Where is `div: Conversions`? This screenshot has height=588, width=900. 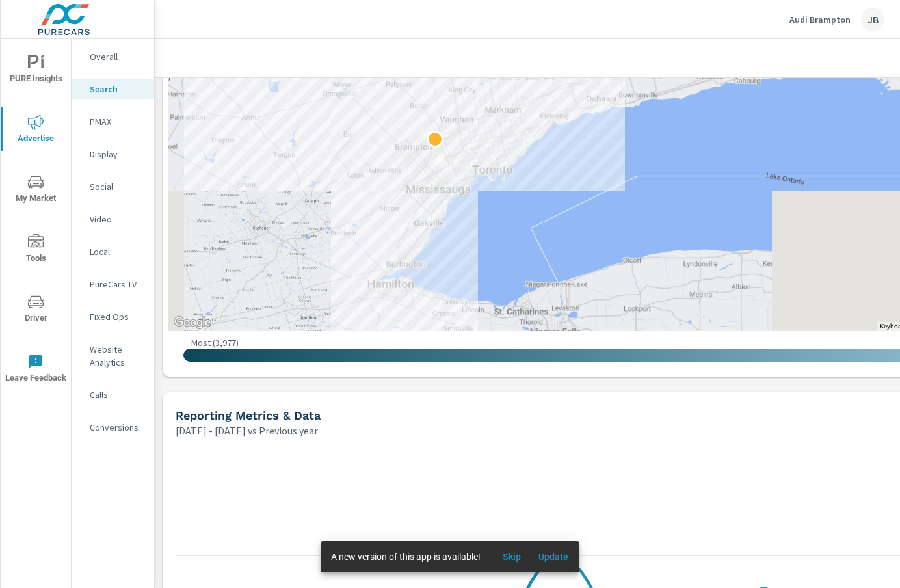 div: Conversions is located at coordinates (112, 427).